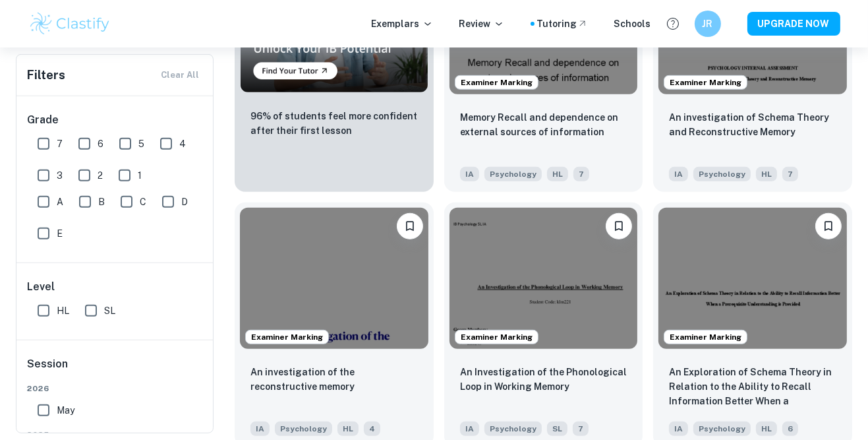  I want to click on p: Memory Recall and dependence on external sources of information, so click(544, 124).